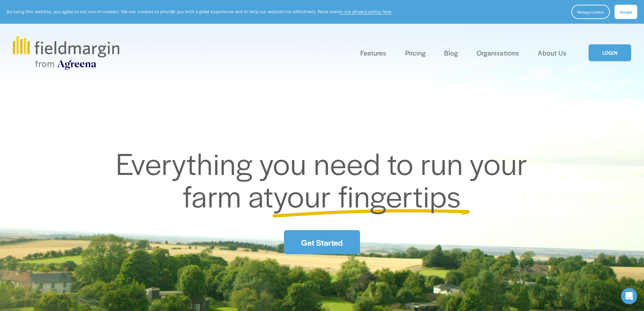 This screenshot has width=644, height=311. Describe the element at coordinates (373, 53) in the screenshot. I see `a: folder dropdown` at that location.